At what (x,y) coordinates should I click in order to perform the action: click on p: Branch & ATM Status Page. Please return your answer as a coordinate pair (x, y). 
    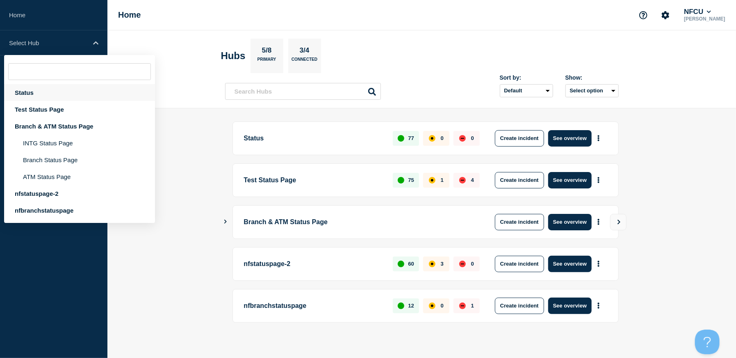
    Looking at the image, I should click on (357, 222).